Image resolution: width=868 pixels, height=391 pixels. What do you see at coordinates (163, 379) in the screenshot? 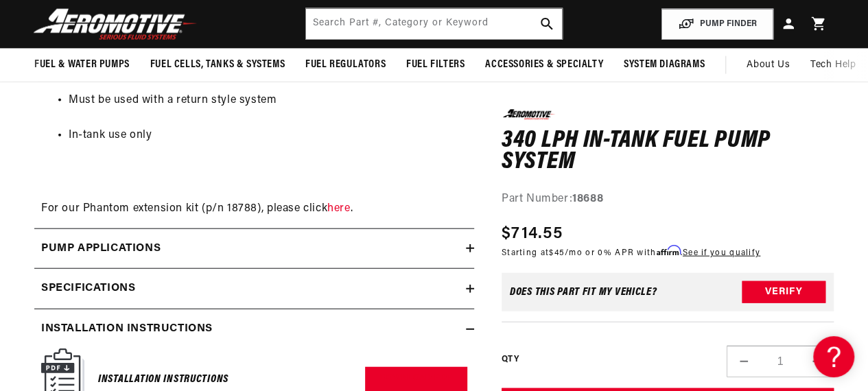
I see `h6: Installation Instructions` at bounding box center [163, 379].